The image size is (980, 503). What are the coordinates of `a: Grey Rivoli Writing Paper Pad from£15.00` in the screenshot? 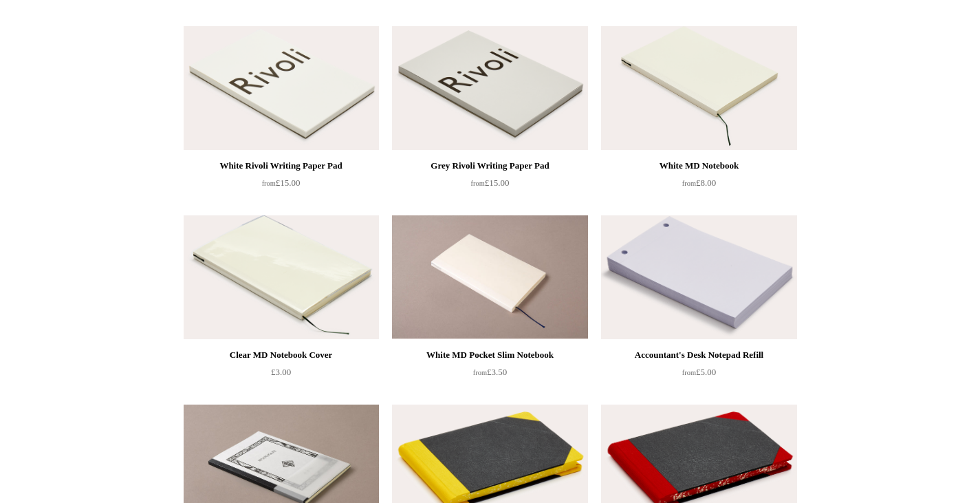 It's located at (490, 186).